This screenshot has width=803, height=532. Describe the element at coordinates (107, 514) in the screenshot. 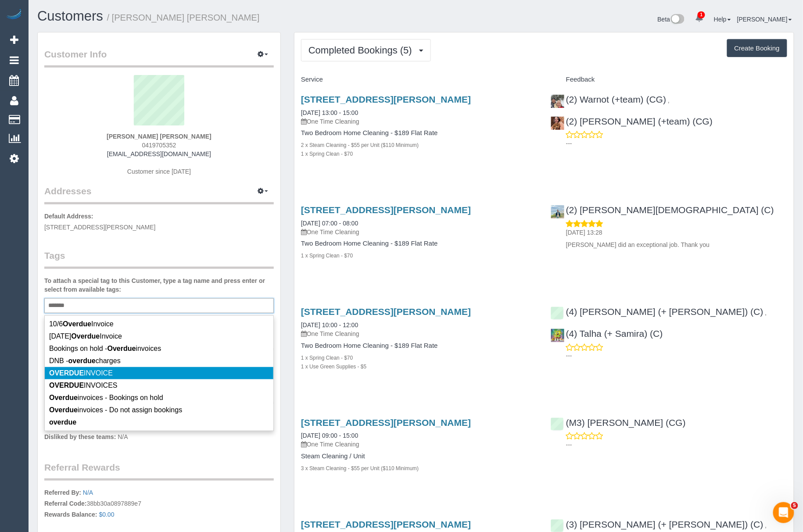

I see `a: $0.00` at that location.